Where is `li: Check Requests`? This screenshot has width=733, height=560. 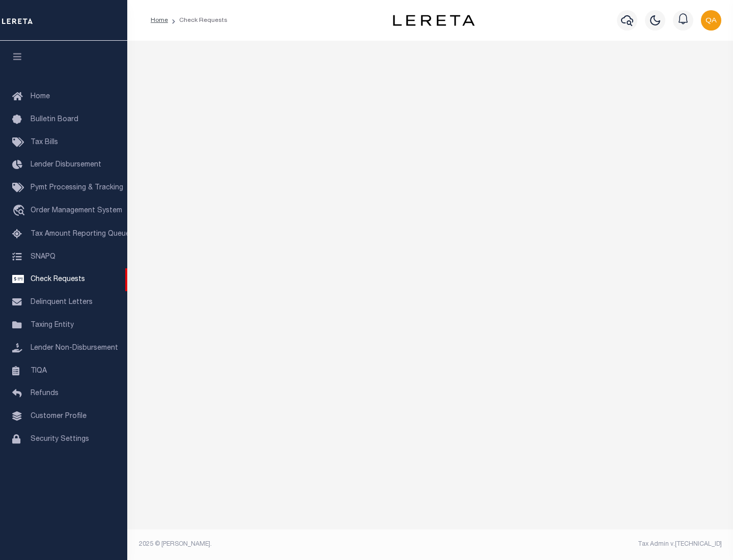
li: Check Requests is located at coordinates (197, 20).